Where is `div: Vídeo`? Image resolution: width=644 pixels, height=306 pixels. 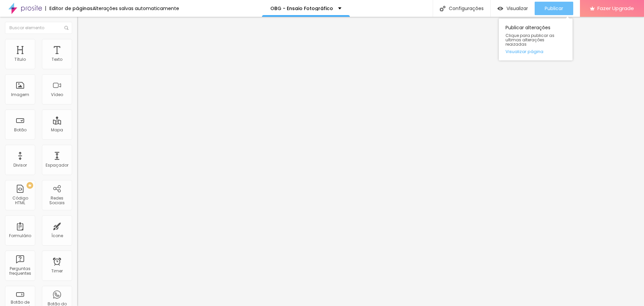 div: Vídeo is located at coordinates (57, 95).